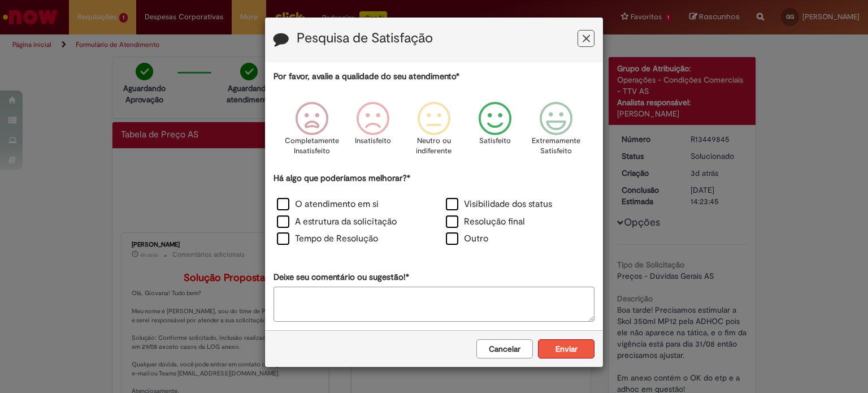 The height and width of the screenshot is (393, 868). What do you see at coordinates (311, 131) in the screenshot?
I see `div: Completamente Insatisfeito` at bounding box center [311, 131].